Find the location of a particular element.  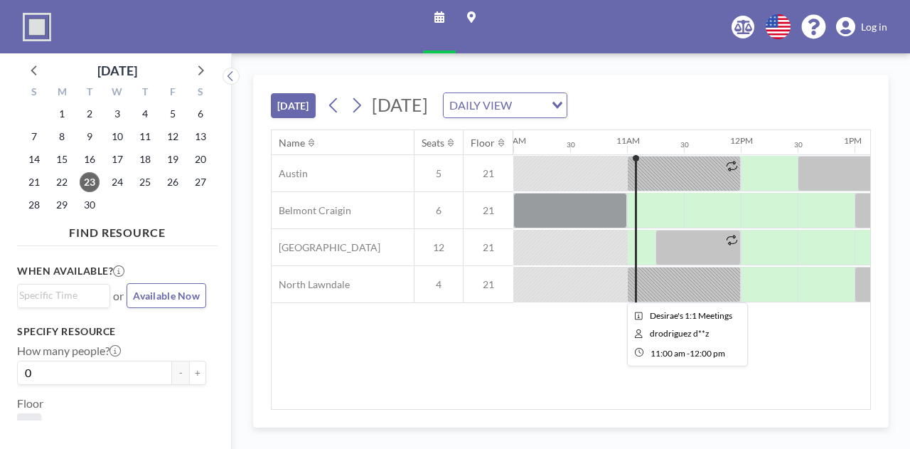

span: Wednesday, September 3, 2025 is located at coordinates (117, 114).